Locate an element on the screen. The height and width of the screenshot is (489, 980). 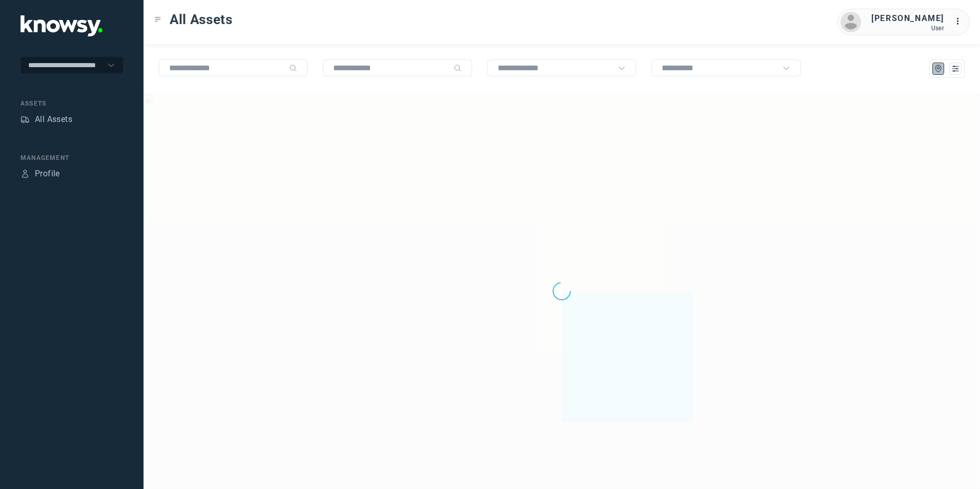
div: Toggle Menu is located at coordinates (158, 19).